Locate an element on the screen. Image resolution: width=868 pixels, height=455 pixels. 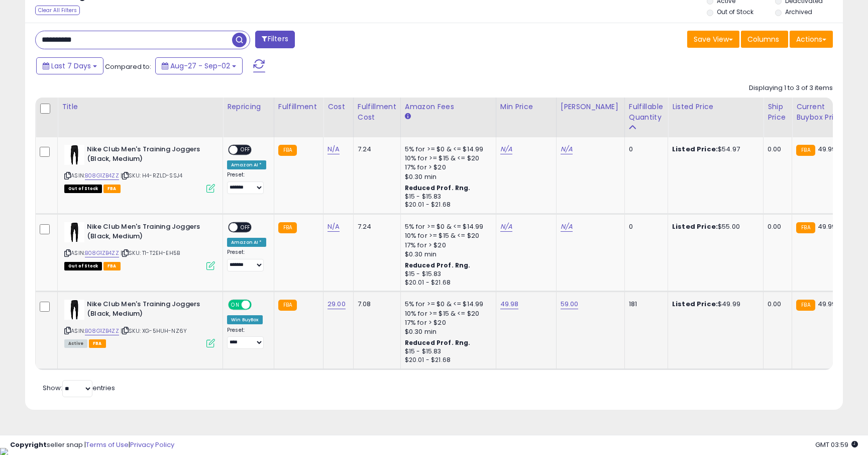
strong: Copyright is located at coordinates (28, 444).